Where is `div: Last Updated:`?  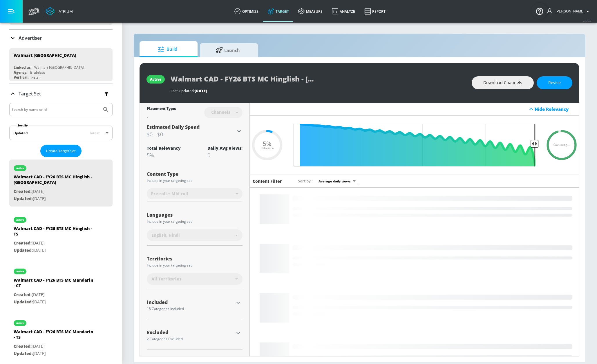
div: Last Updated: is located at coordinates (318, 91).